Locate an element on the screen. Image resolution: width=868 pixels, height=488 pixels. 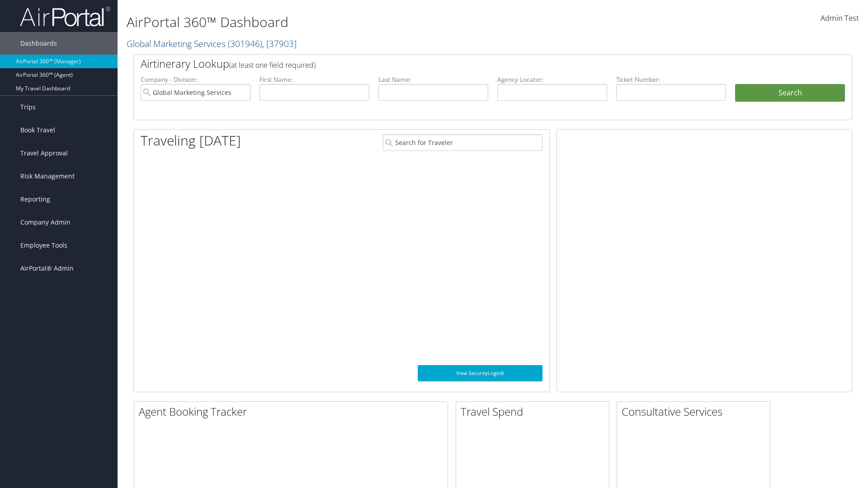
span: ( 301946 ) is located at coordinates (245, 43).